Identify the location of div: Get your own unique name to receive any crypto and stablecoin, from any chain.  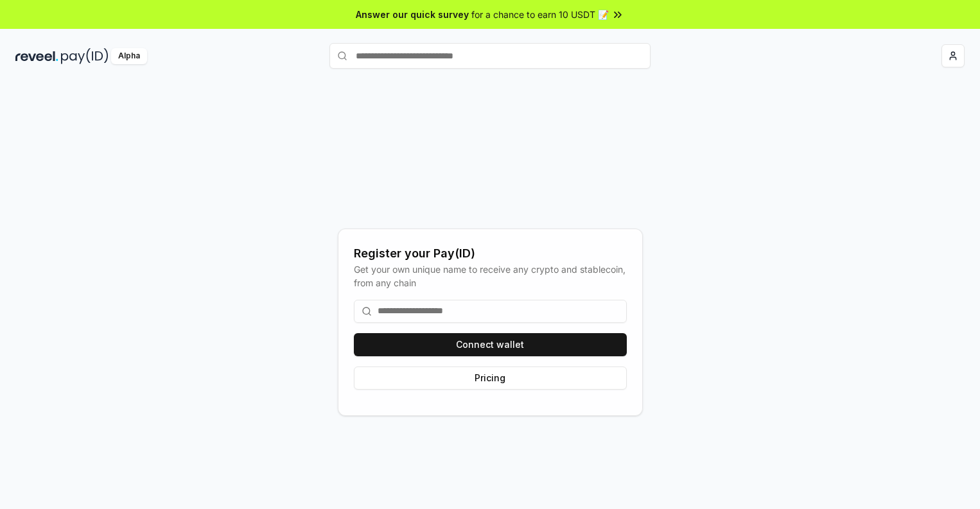
(490, 276).